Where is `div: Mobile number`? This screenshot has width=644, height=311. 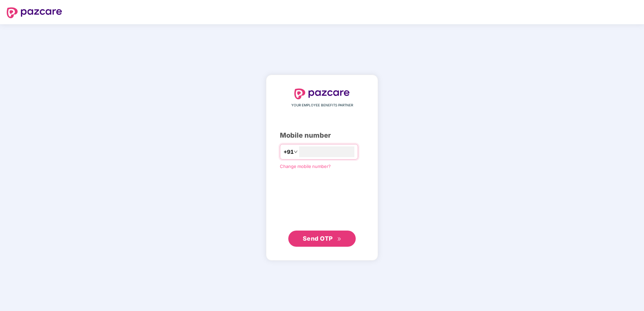
div: Mobile number is located at coordinates (322, 136).